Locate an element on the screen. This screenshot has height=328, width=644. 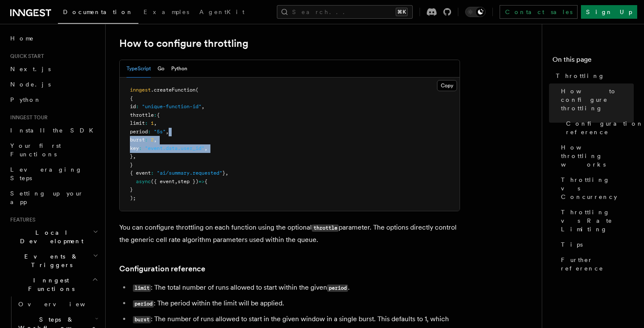
code: burst is located at coordinates (142, 320).